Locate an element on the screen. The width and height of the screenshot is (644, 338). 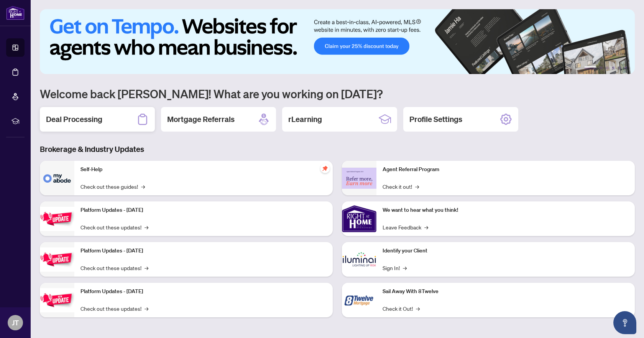
button: 3 is located at coordinates (607, 68).